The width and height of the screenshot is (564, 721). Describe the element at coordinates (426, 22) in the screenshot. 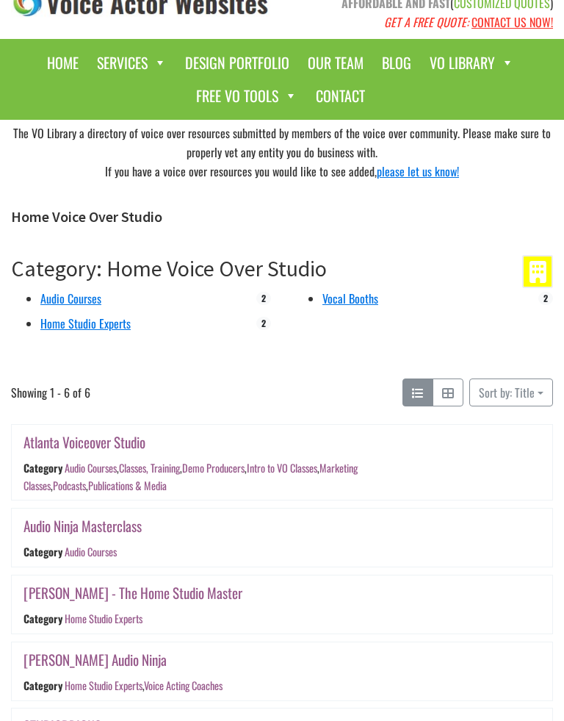

I see `em: GET A FREE QUOTE:` at that location.